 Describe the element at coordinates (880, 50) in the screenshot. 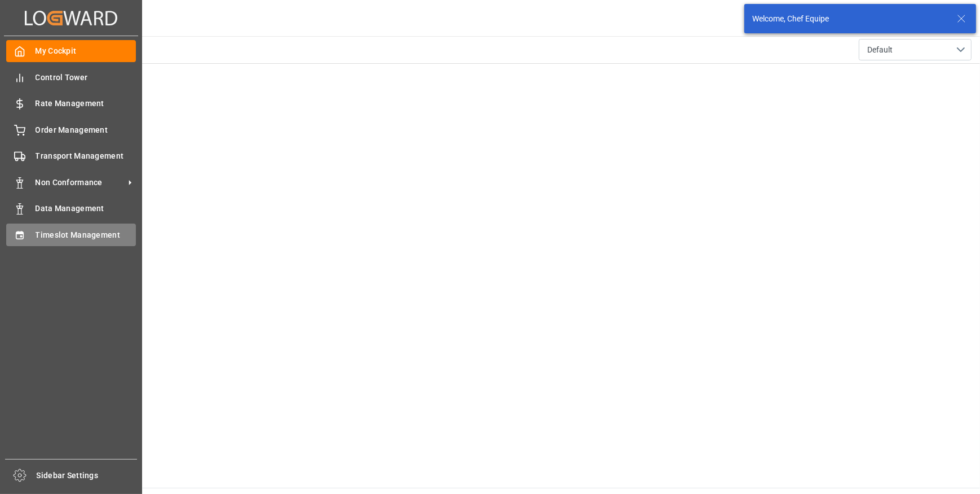

I see `span: Default` at that location.